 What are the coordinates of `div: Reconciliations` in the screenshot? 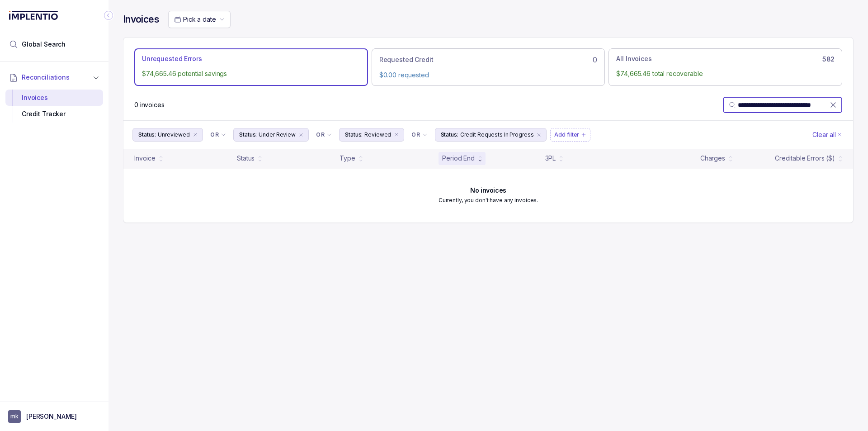 It's located at (54, 106).